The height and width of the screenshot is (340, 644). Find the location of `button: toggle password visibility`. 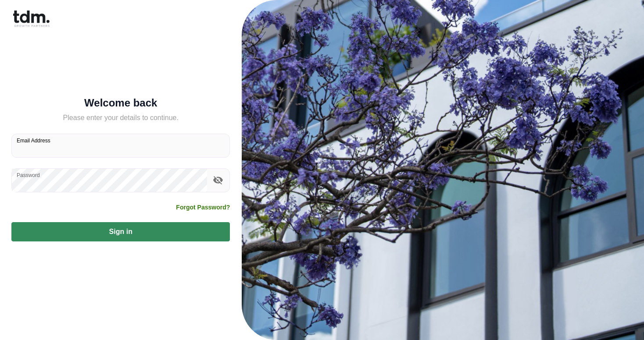

button: toggle password visibility is located at coordinates (218, 180).